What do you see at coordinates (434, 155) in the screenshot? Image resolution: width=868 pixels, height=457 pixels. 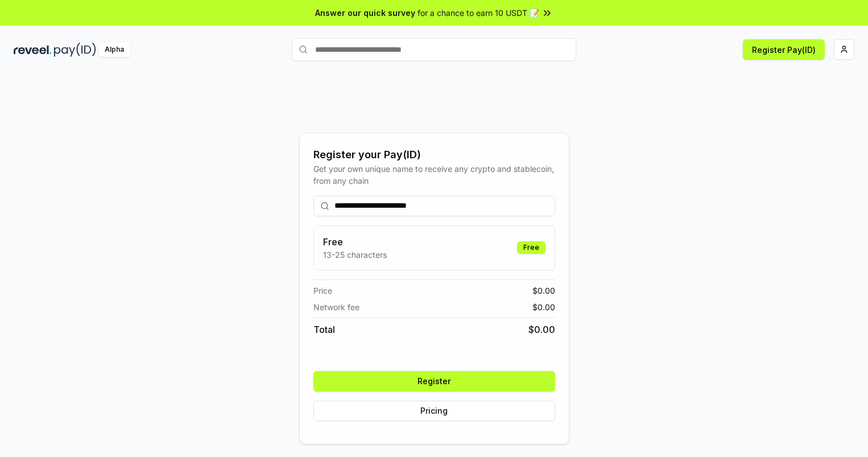 I see `div: Register your Pay(ID)` at bounding box center [434, 155].